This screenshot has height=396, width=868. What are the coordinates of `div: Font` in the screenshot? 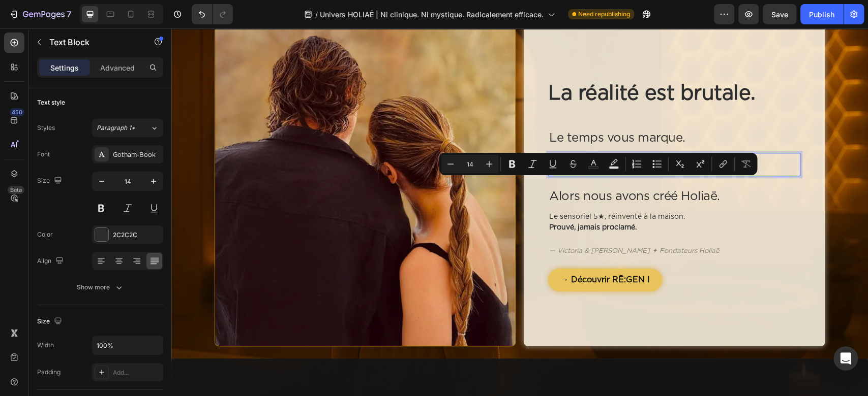 It's located at (43, 154).